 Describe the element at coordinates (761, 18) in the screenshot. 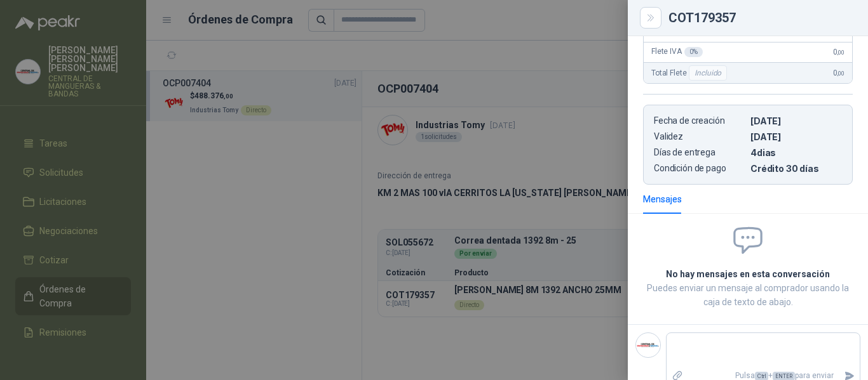

I see `div: COT179357` at that location.